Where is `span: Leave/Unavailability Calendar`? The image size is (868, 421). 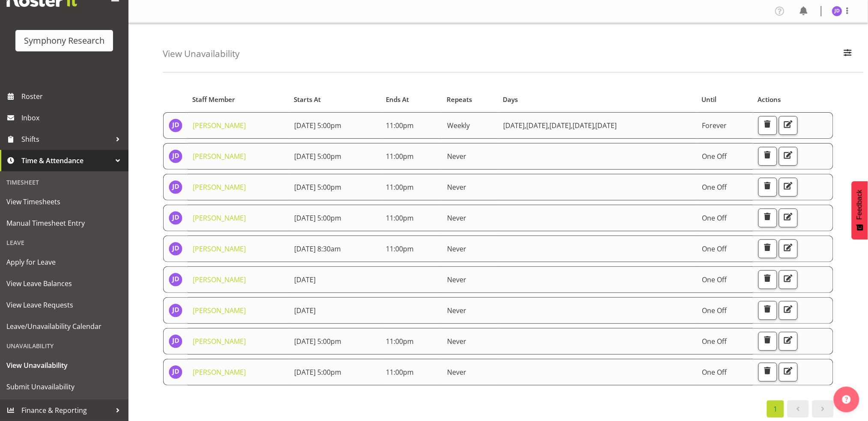 span: Leave/Unavailability Calendar is located at coordinates (64, 326).